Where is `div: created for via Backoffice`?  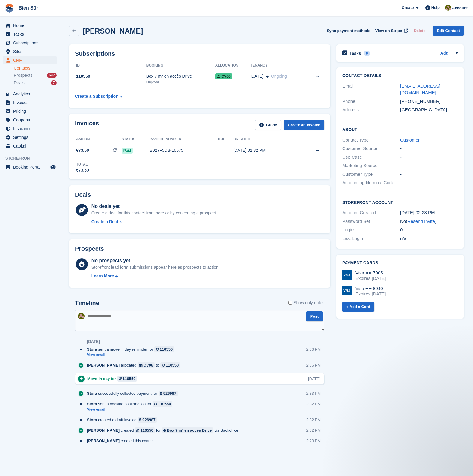
div: created for via Backoffice is located at coordinates (163, 430).